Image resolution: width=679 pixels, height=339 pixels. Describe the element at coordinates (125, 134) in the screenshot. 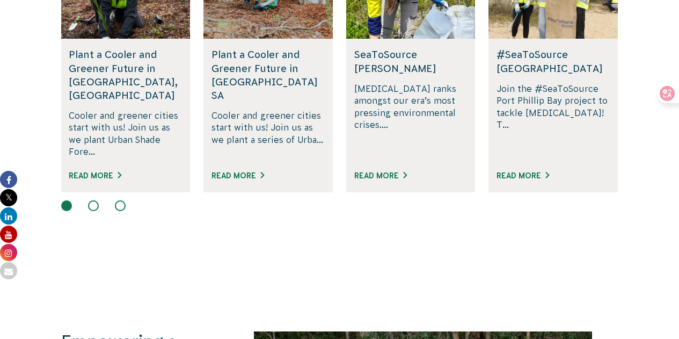

I see `p: Cooler and greener cities start with us! Join us as we plant Urban Shade Fore...` at that location.